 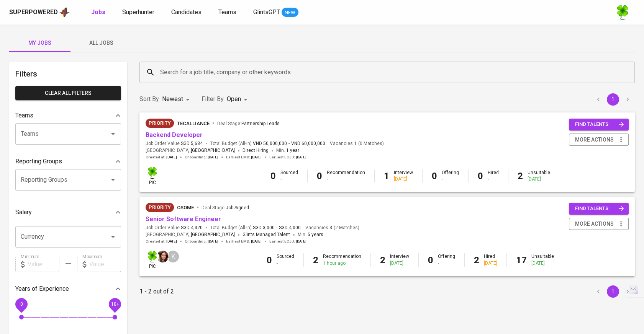 What do you see at coordinates (270, 143) in the screenshot?
I see `span: VND 50,000,000` at bounding box center [270, 143].